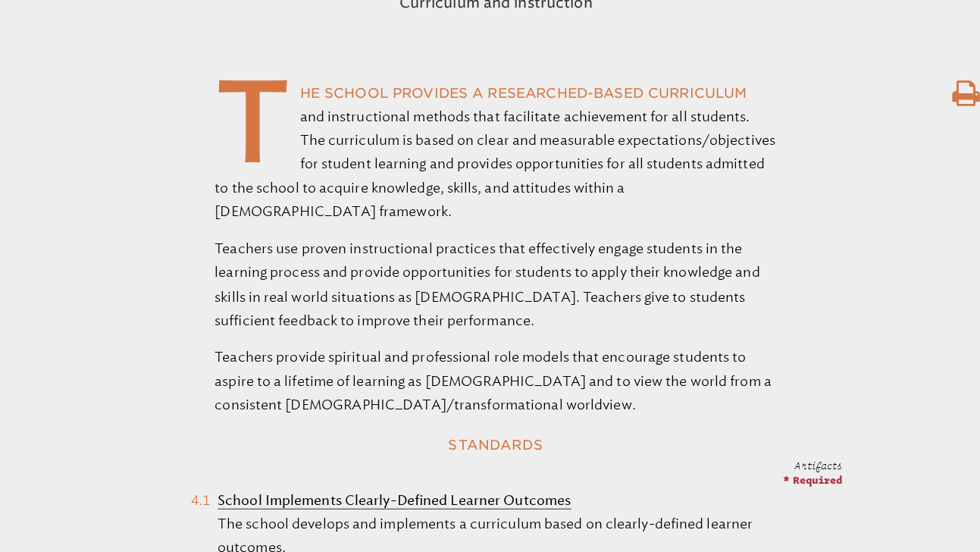 This screenshot has width=980, height=552. Describe the element at coordinates (490, 377) in the screenshot. I see `p: Teachers provide spiritual and professional role models that encourage students to aspire to a li...` at that location.